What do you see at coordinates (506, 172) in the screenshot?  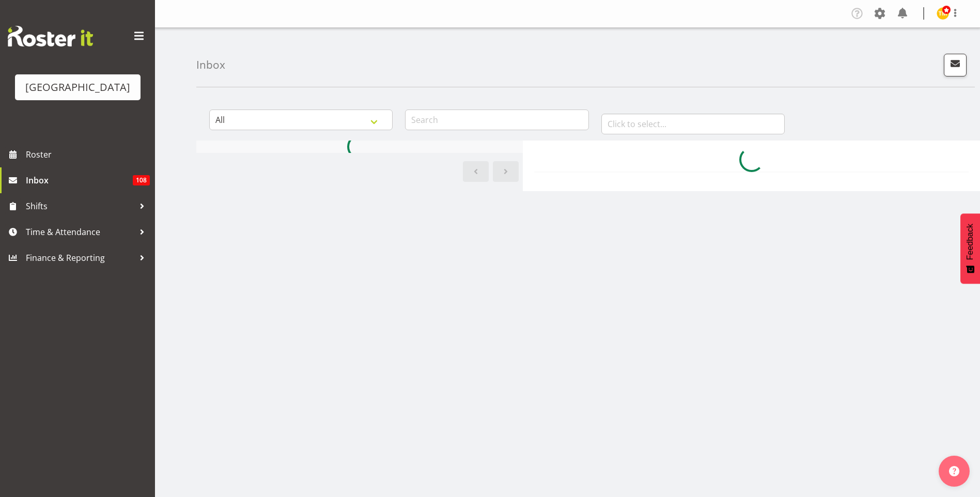 I see `a: Next page` at bounding box center [506, 172].